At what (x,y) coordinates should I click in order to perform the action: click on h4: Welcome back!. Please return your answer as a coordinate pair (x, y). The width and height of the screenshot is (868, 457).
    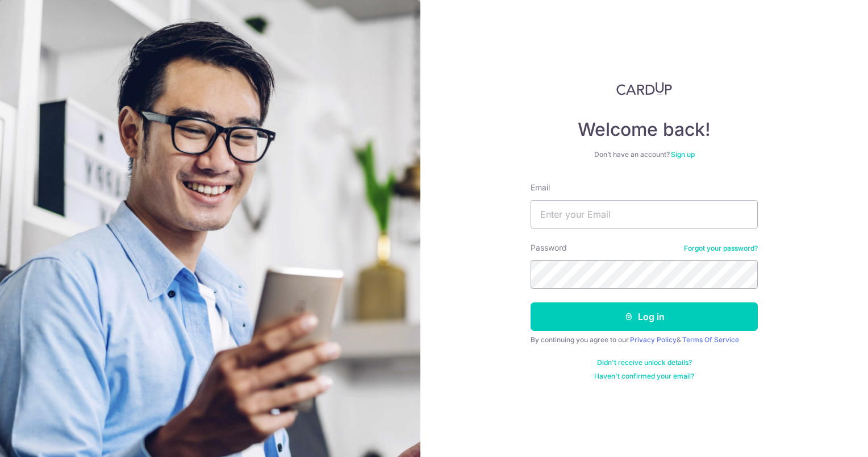
    Looking at the image, I should click on (644, 130).